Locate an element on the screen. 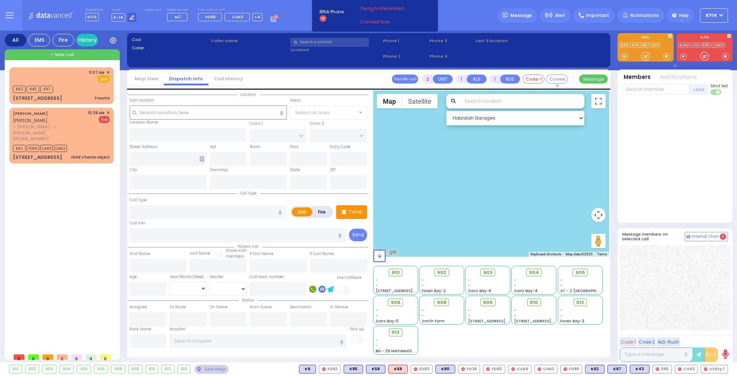 The height and width of the screenshot is (376, 737). button: Notifications is located at coordinates (679, 77).